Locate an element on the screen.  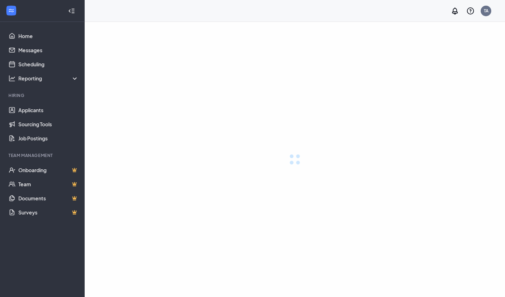
a: Job Postings is located at coordinates (48, 138).